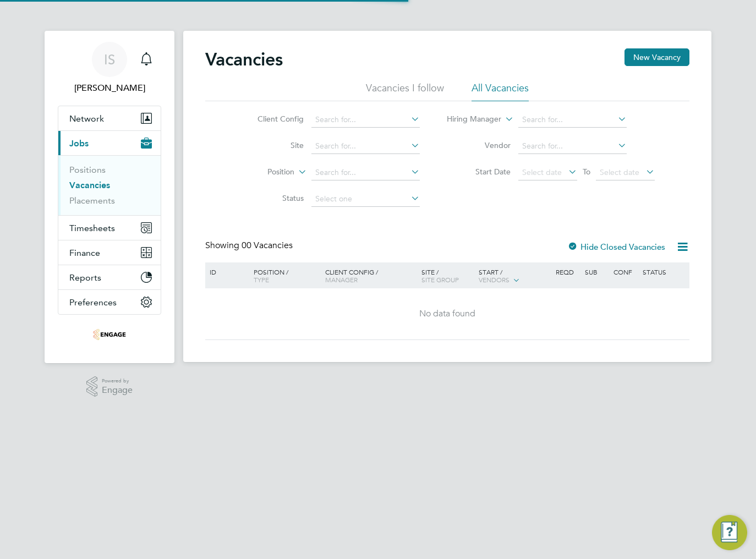 Image resolution: width=756 pixels, height=559 pixels. Describe the element at coordinates (109, 302) in the screenshot. I see `button: Preferences` at that location.